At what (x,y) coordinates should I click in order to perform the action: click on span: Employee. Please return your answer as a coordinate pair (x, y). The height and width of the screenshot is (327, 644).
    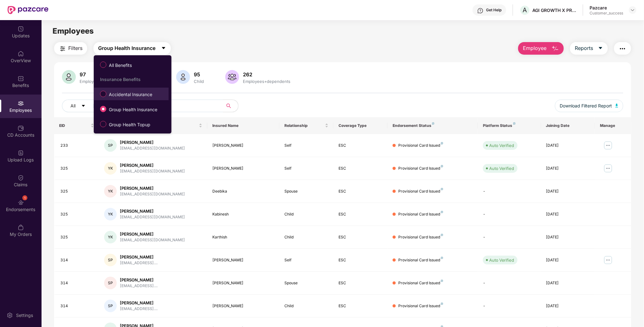
    Looking at the image, I should click on (535, 48).